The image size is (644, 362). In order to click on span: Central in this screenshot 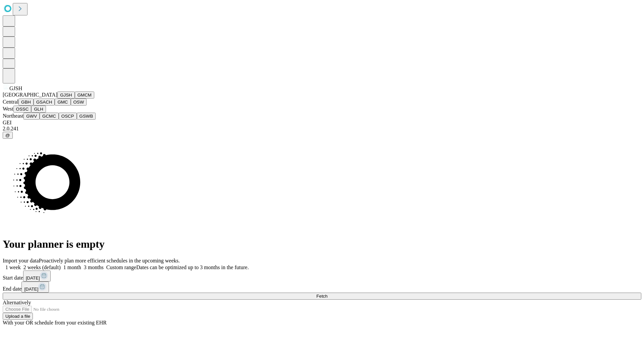, I will do `click(11, 102)`.